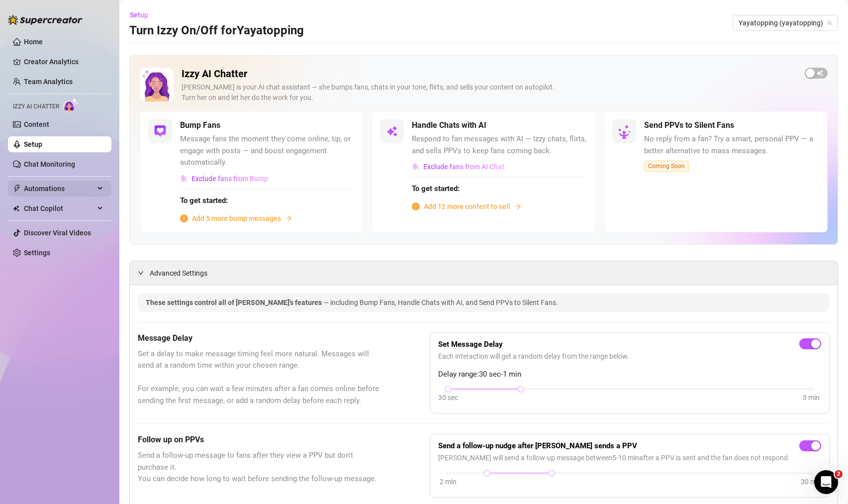 This screenshot has width=848, height=504. What do you see at coordinates (259, 377) in the screenshot?
I see `span: Set a delay to make message timing feel more natural. Messages will send at a random time within ...` at bounding box center [259, 377].